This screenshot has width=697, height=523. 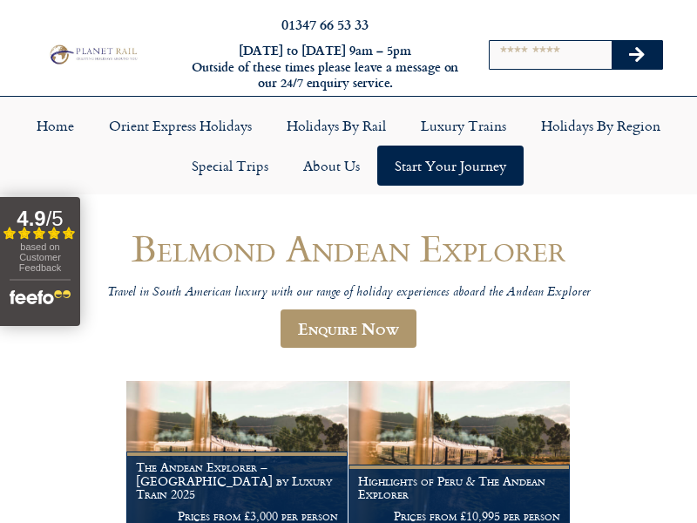 I want to click on p: Travel in South American luxury with our range of holiday experiences aboard the Andean Explorer, so click(x=349, y=293).